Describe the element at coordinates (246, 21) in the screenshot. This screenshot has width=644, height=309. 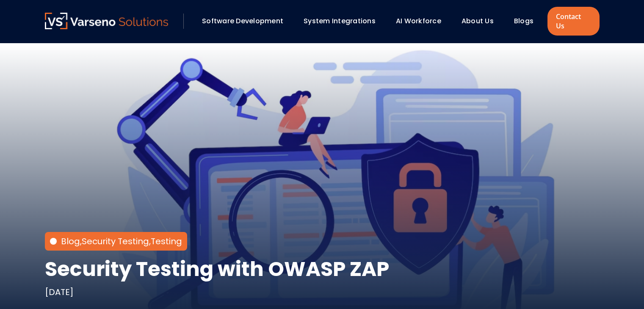
I see `div: Software Development` at that location.